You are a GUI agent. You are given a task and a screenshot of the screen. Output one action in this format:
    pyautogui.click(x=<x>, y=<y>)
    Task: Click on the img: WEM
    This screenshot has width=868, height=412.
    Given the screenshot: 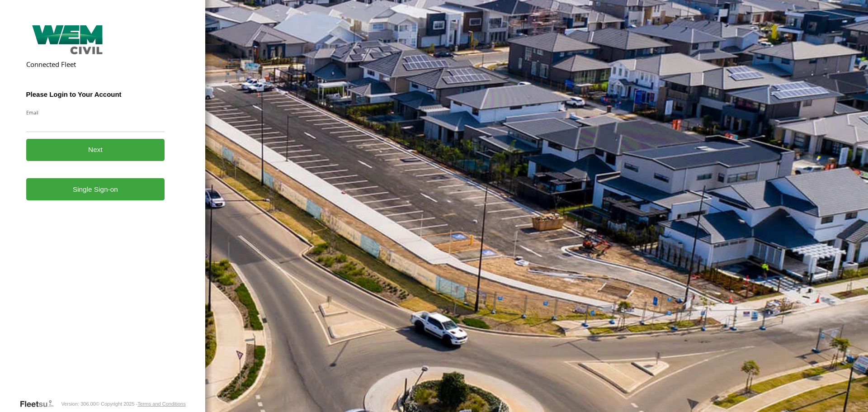 What is the action you would take?
    pyautogui.click(x=68, y=40)
    